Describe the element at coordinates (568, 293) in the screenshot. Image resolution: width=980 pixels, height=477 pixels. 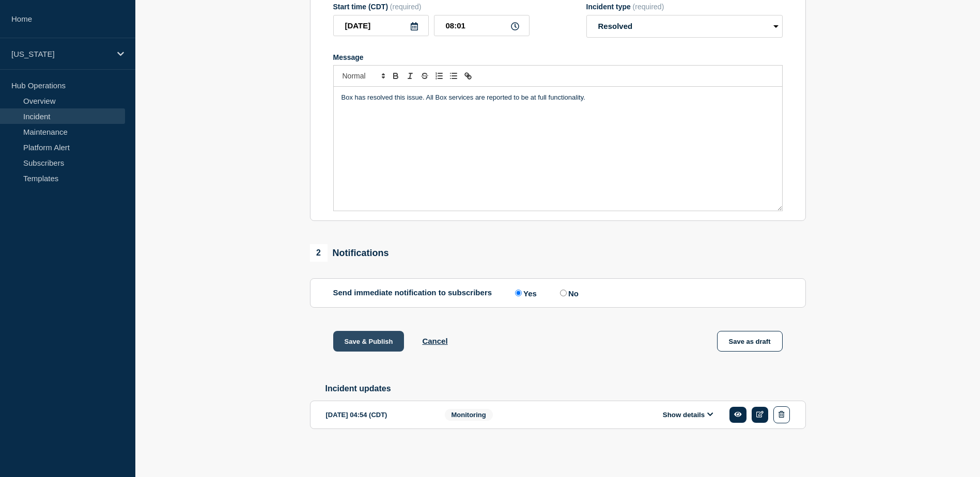
I see `label: No` at that location.